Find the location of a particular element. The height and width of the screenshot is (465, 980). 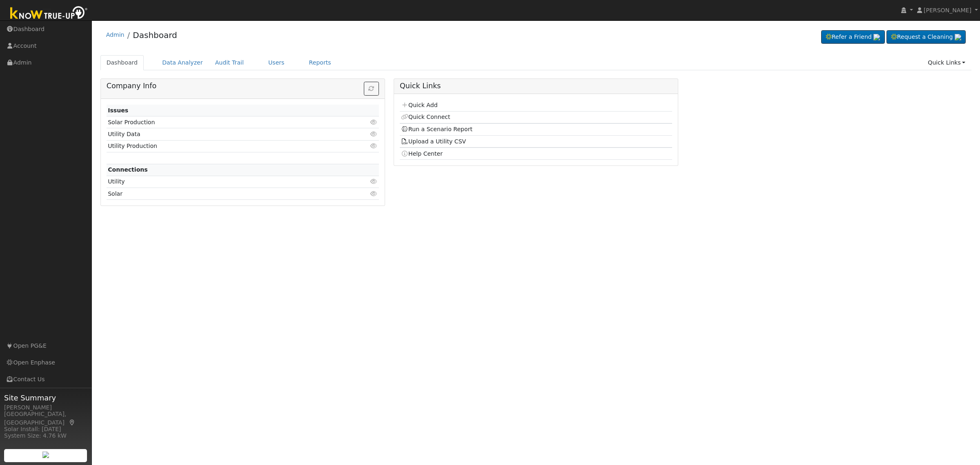

a: Map is located at coordinates (72, 422).